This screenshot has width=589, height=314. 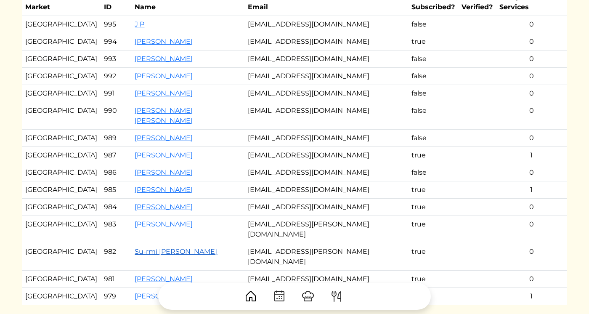 I want to click on td: 987, so click(x=116, y=155).